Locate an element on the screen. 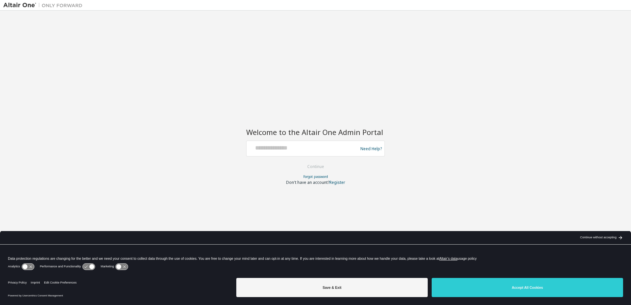 This screenshot has height=305, width=631. a: Register is located at coordinates (337, 182).